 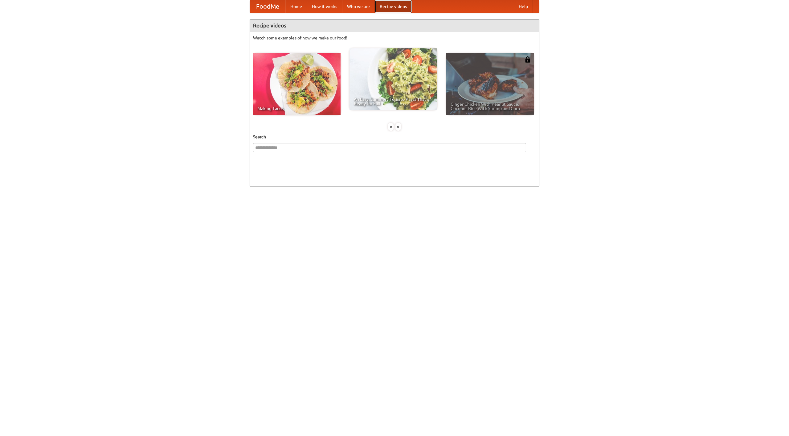 What do you see at coordinates (394, 137) in the screenshot?
I see `h5: Search` at bounding box center [394, 137].